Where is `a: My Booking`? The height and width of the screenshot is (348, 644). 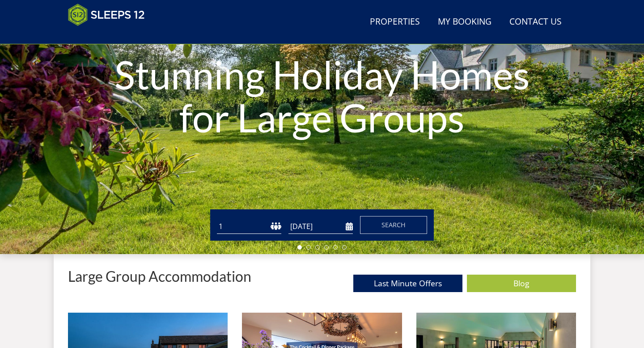
a: My Booking is located at coordinates (465, 22).